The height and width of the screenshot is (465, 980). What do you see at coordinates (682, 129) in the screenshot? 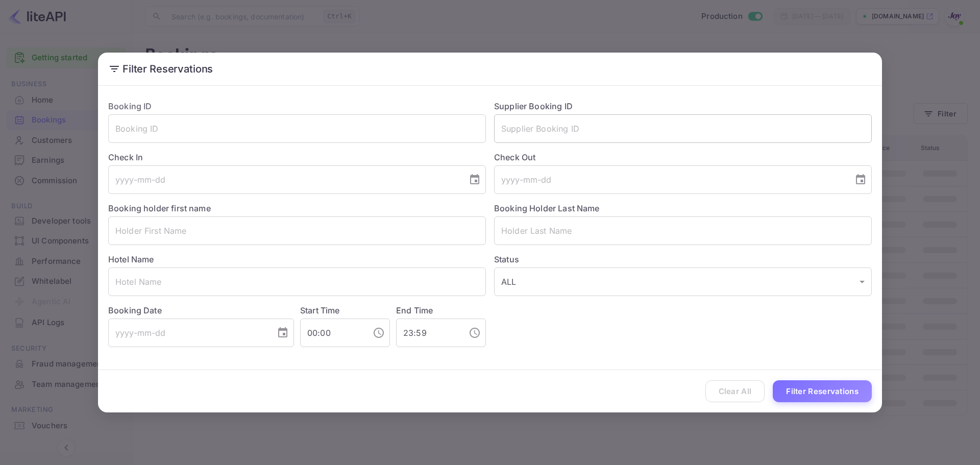
I see `input: Supplier Booking ID` at bounding box center [682, 129].